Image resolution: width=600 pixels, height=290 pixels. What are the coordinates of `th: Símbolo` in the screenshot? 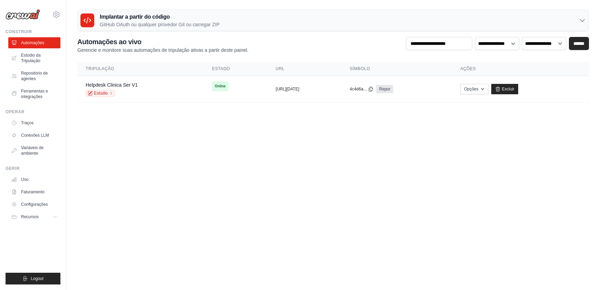 It's located at (397, 69).